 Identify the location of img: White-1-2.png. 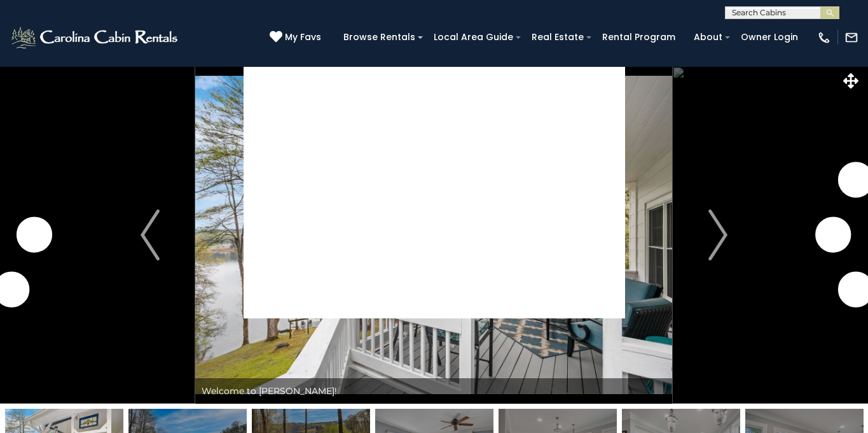
(95, 37).